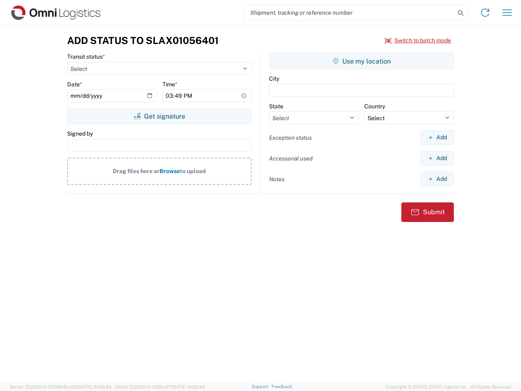 The height and width of the screenshot is (391, 521). What do you see at coordinates (262, 387) in the screenshot?
I see `a: Support` at bounding box center [262, 387].